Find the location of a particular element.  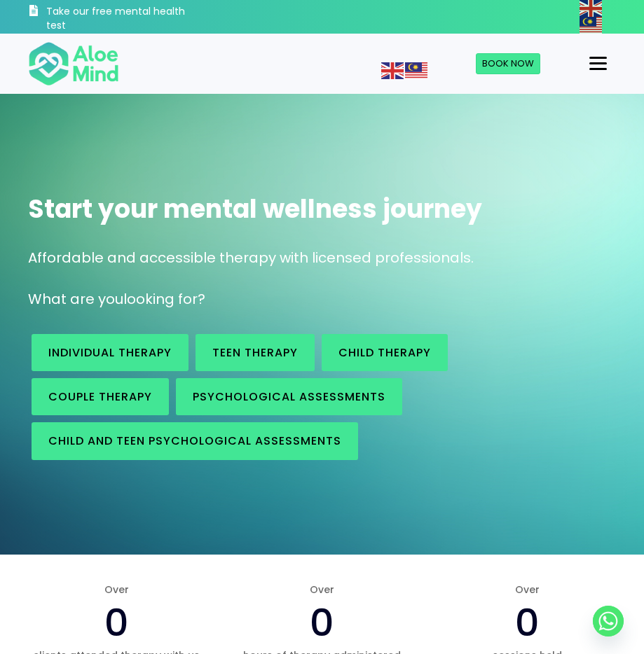

span: Book Now is located at coordinates (508, 63).